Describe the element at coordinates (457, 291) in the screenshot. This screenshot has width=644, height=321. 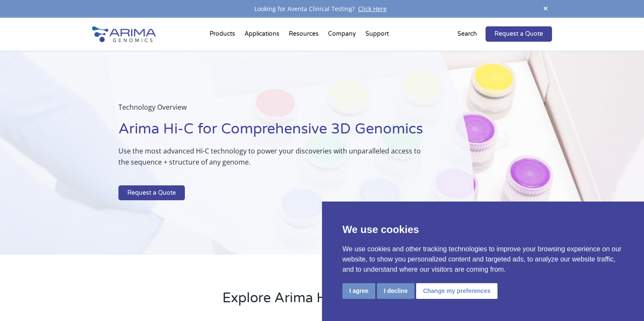
I see `button: Change my preferences` at that location.